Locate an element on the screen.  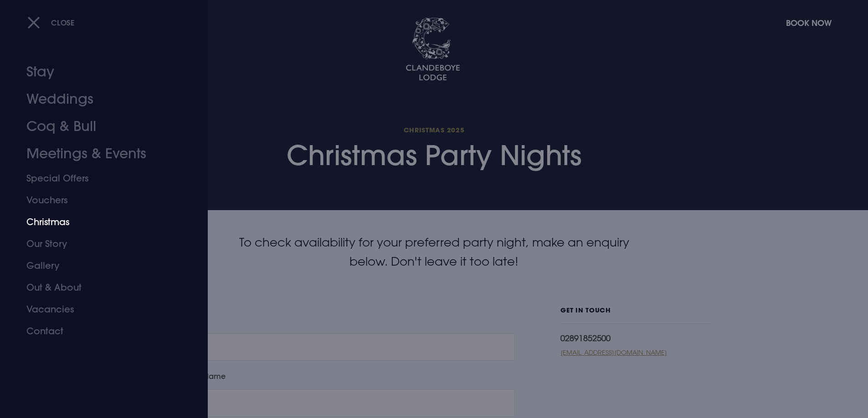
a: Contact is located at coordinates (98, 331).